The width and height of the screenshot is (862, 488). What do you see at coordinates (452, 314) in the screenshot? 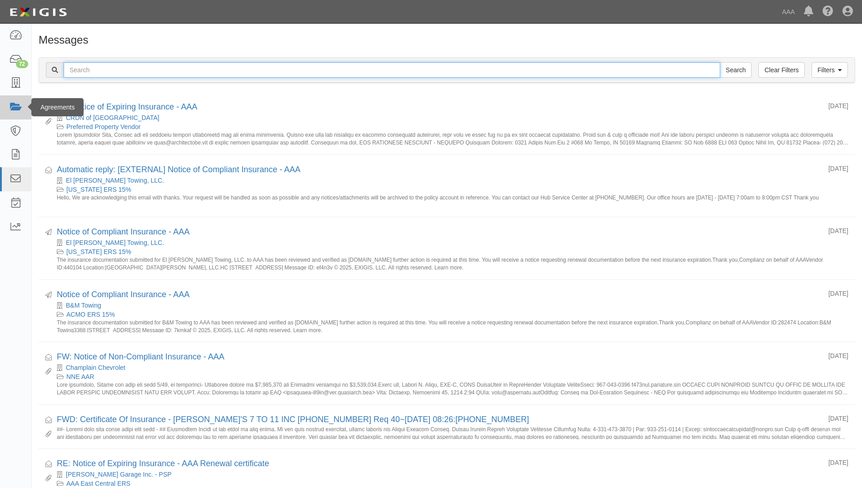
I see `div: ACMO ERS 15%` at bounding box center [452, 314].